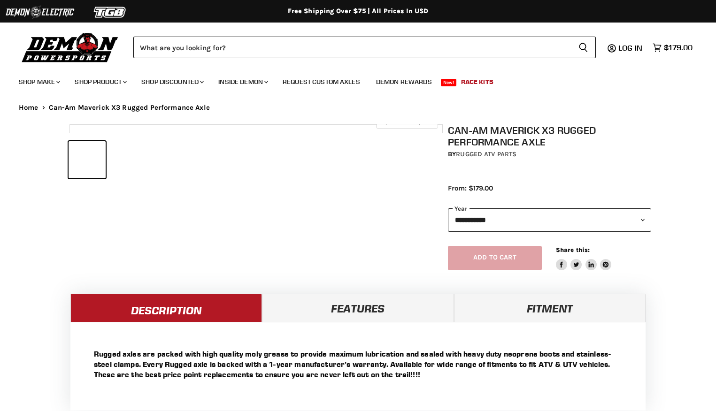 This screenshot has height=411, width=716. What do you see at coordinates (549, 308) in the screenshot?
I see `a: Fitment` at bounding box center [549, 308].